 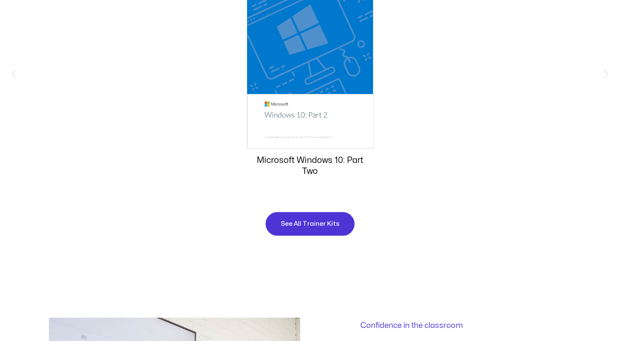 What do you see at coordinates (606, 74) in the screenshot?
I see `div: Next` at bounding box center [606, 74].